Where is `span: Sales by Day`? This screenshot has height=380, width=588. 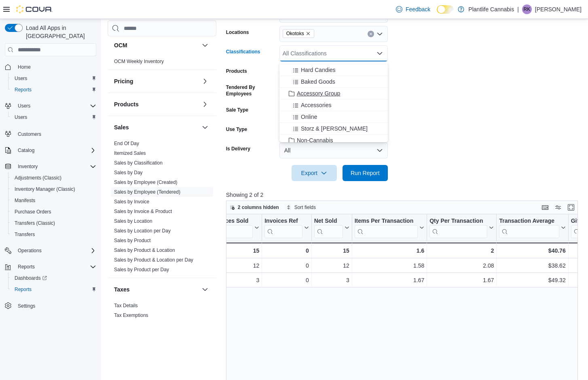
span: Sales by Day is located at coordinates (128, 172).